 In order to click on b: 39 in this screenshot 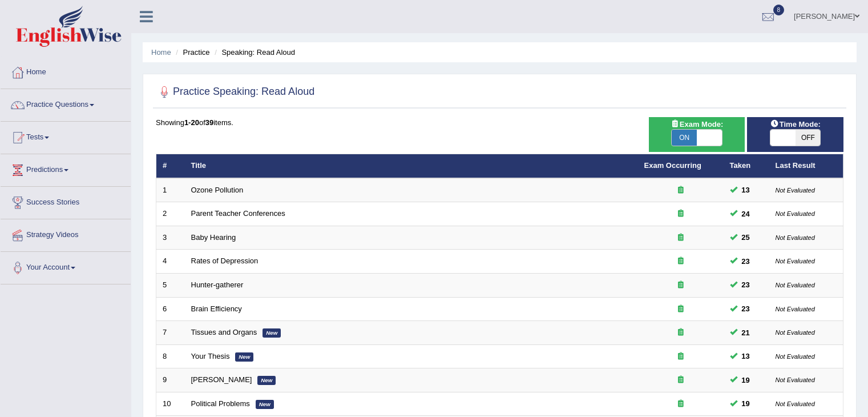, I will do `click(209, 122)`.